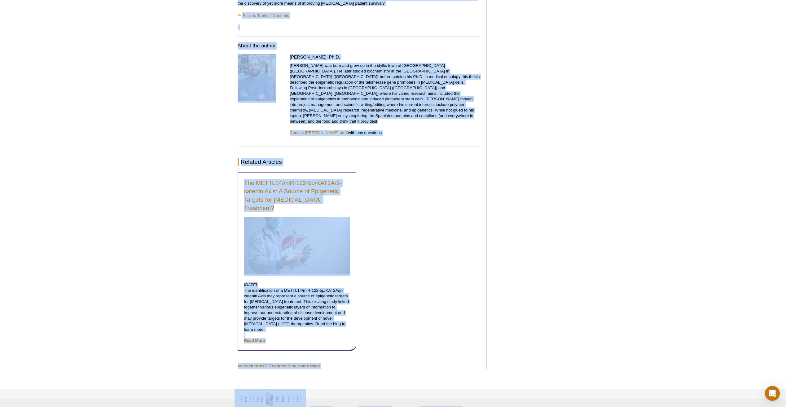 The image size is (786, 407). I want to click on p: with any questions, so click(385, 133).